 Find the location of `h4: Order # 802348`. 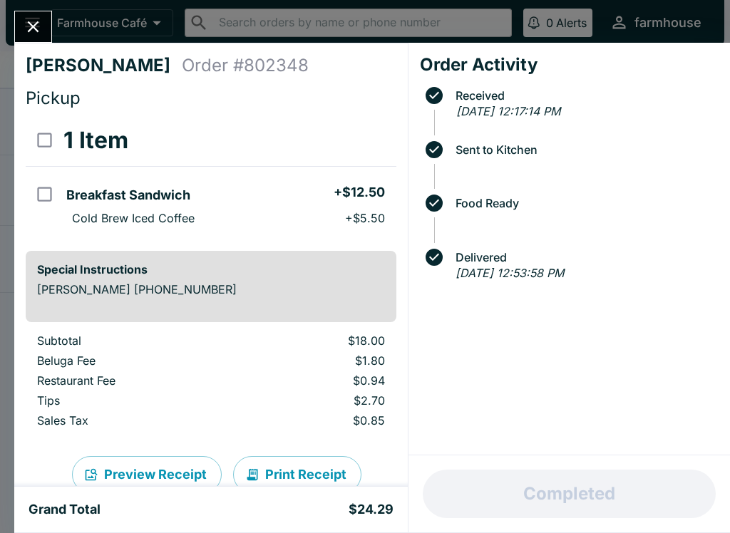

h4: Order # 802348 is located at coordinates (245, 66).